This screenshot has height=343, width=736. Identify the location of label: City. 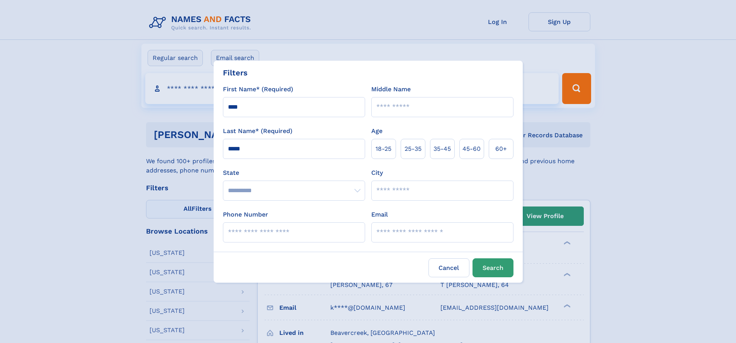
(377, 173).